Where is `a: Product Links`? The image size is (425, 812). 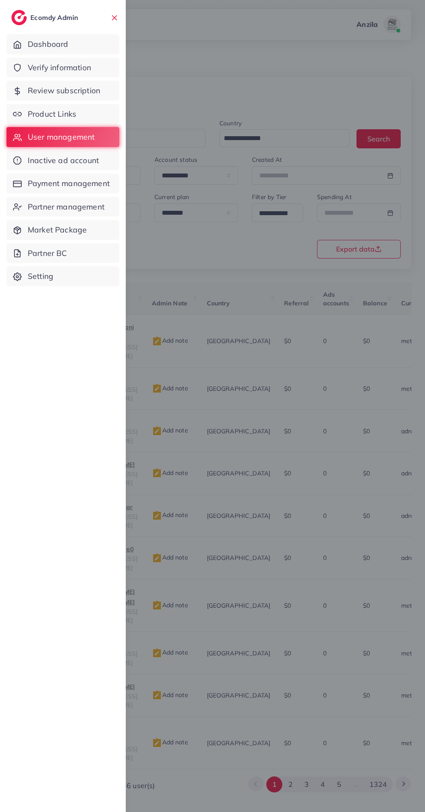
a: Product Links is located at coordinates (63, 114).